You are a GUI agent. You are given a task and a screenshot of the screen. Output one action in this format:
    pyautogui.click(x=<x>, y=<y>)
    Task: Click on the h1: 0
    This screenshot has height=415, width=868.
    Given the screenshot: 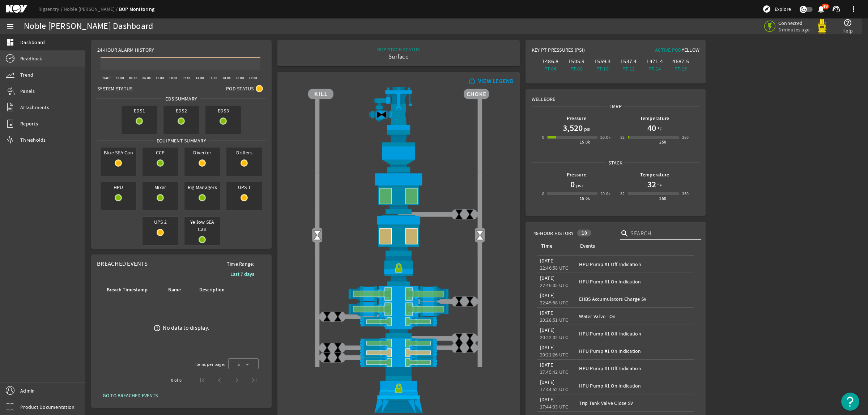 What is the action you would take?
    pyautogui.click(x=572, y=184)
    